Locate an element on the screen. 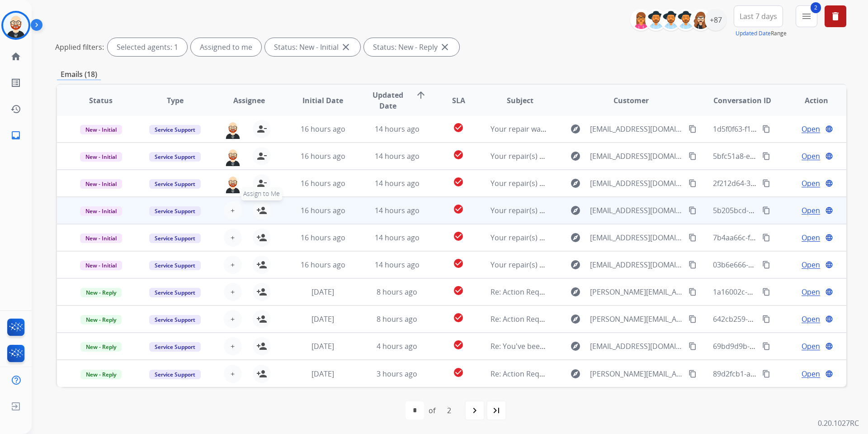 The image size is (868, 434). mat-icon: last_page is located at coordinates (496, 411).